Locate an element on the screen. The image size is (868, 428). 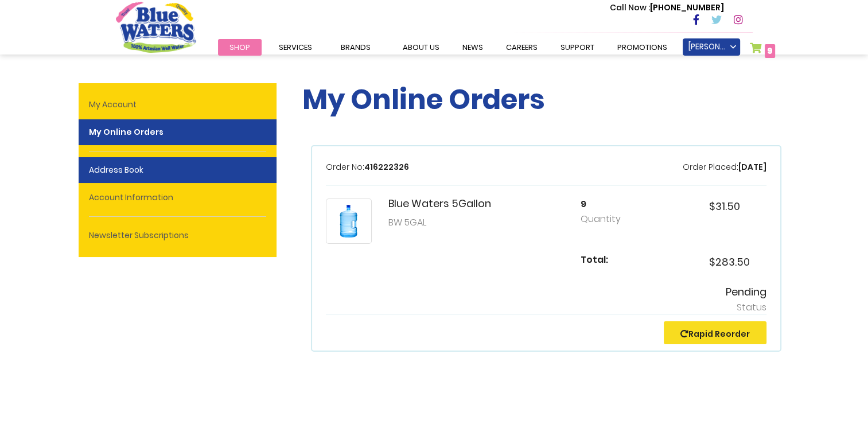
a: Account Information is located at coordinates (177, 198).